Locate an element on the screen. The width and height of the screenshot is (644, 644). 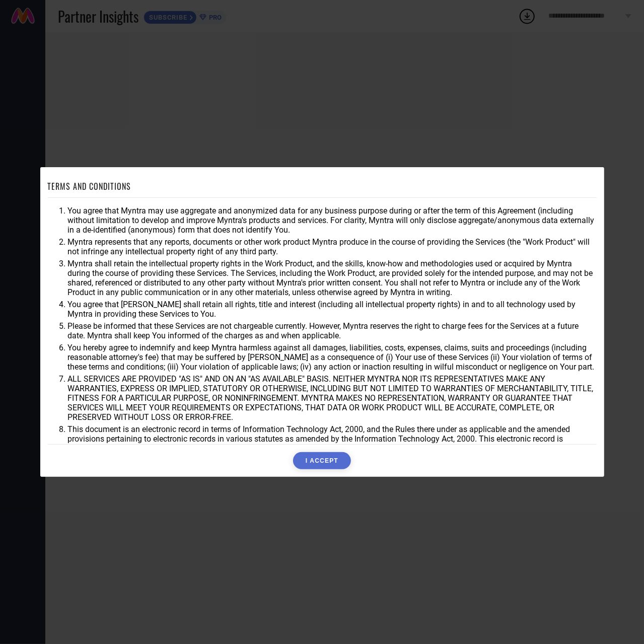
button: I ACCEPT is located at coordinates (322, 461).